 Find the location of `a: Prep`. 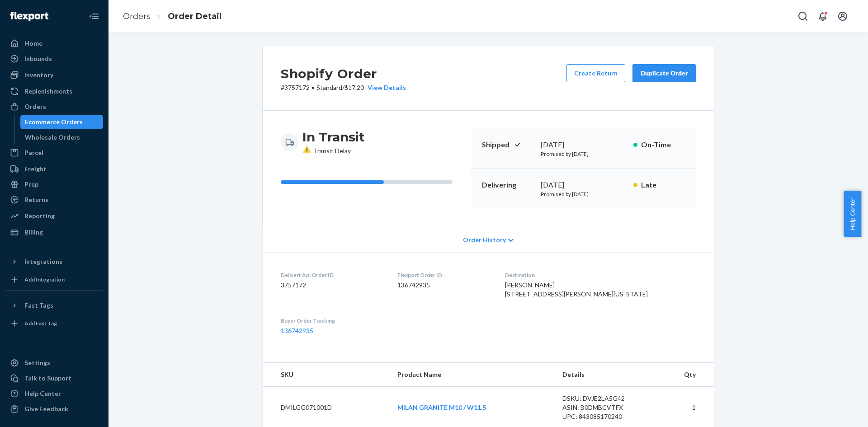

a: Prep is located at coordinates (54, 185).